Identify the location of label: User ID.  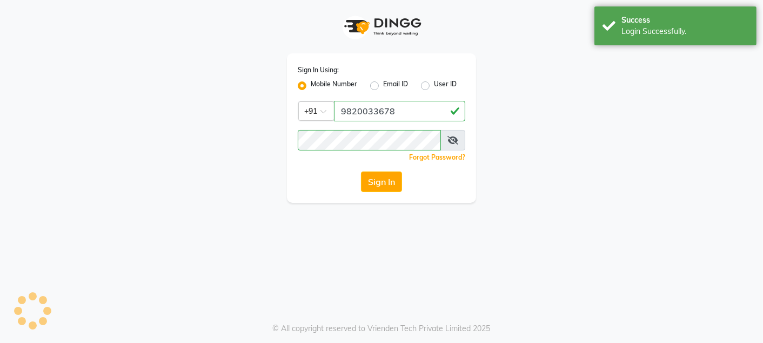
(445, 86).